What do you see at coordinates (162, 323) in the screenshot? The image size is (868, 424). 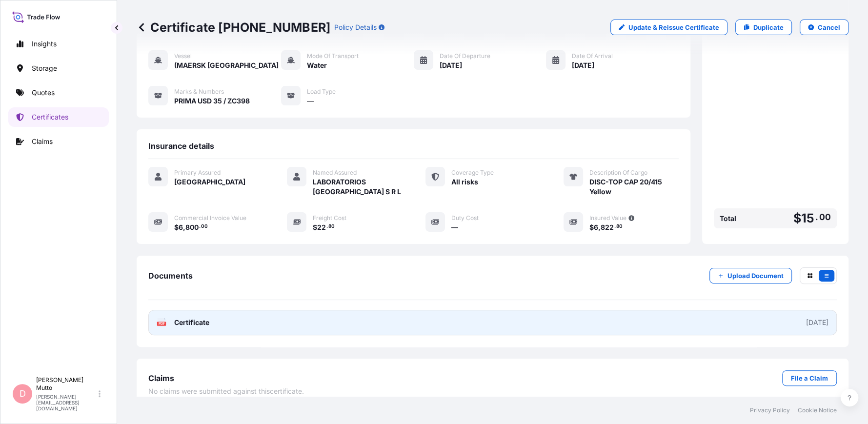 I see `text: PDF` at bounding box center [162, 323].